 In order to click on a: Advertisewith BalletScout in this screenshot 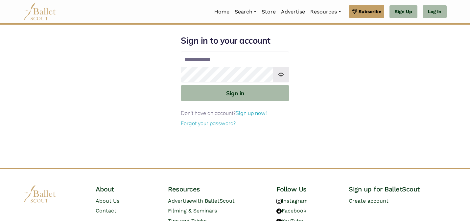, I will do `click(201, 201)`.